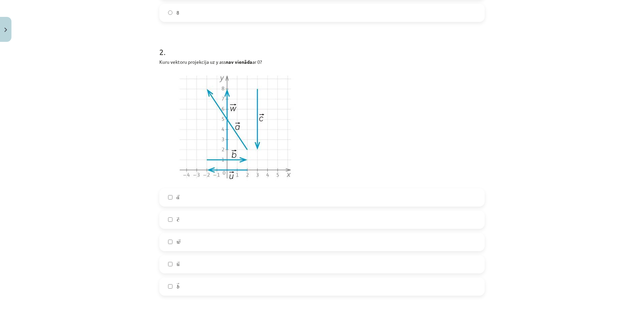 The height and width of the screenshot is (322, 644). I want to click on span: 8, so click(178, 13).